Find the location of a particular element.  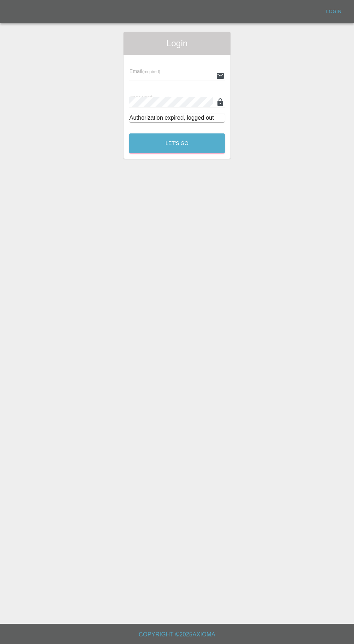

h6: Copyright © 2025 Axioma is located at coordinates (177, 635).